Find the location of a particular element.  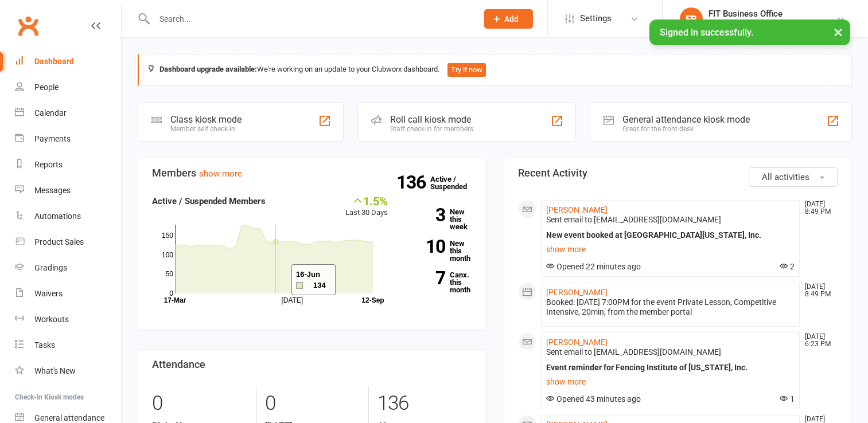

h3: Members is located at coordinates (312, 173).